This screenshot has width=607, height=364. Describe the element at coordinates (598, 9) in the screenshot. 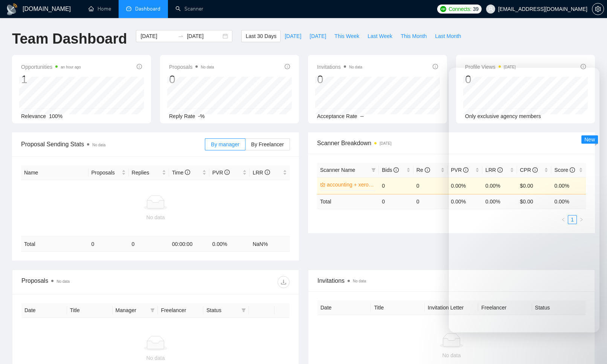

I see `button: setting` at that location.